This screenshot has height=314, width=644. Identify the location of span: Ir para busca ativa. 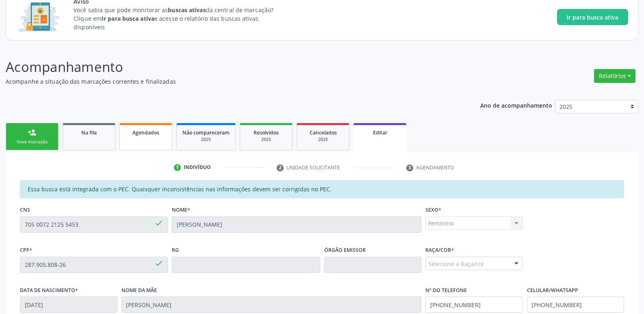
(592, 17).